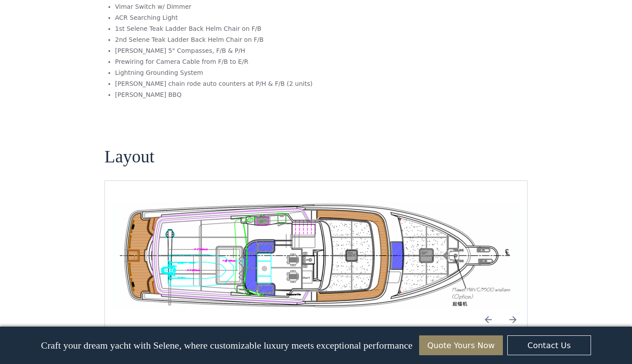 This screenshot has height=364, width=632. Describe the element at coordinates (241, 17) in the screenshot. I see `li: ACR Searching Light` at that location.